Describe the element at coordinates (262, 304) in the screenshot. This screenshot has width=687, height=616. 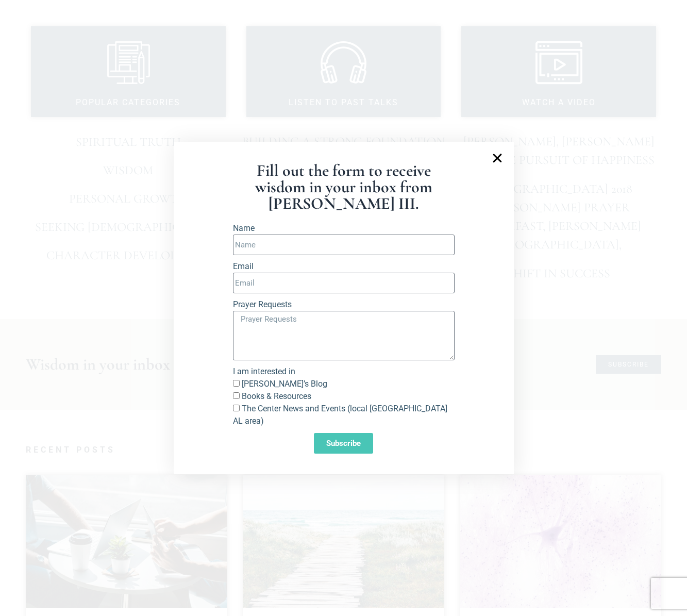
I see `label: Prayer Requests` at that location.